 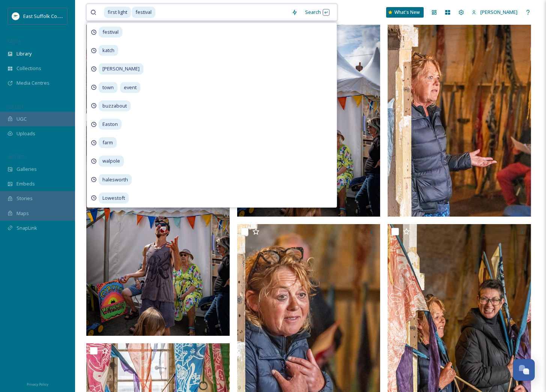 What do you see at coordinates (130, 87) in the screenshot?
I see `span: event` at bounding box center [130, 87].